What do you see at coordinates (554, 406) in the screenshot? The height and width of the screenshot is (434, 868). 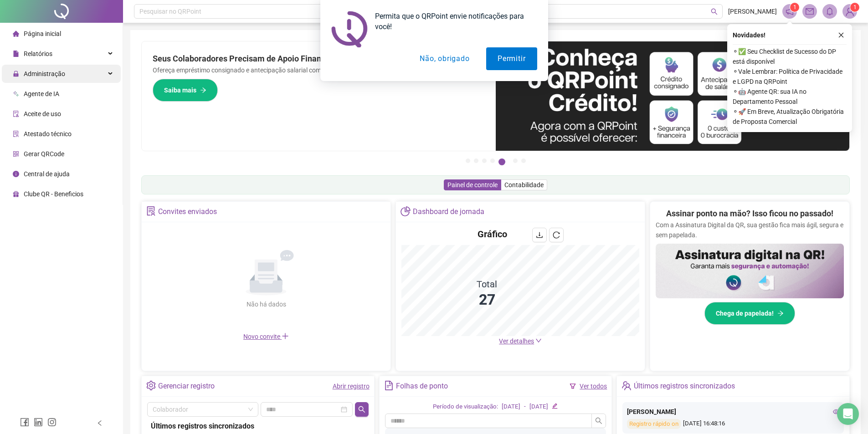 I see `span: edit` at bounding box center [554, 406].